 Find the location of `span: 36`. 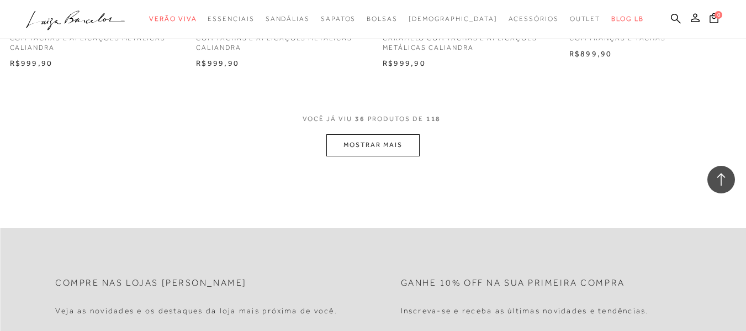

span: 36 is located at coordinates (360, 124).